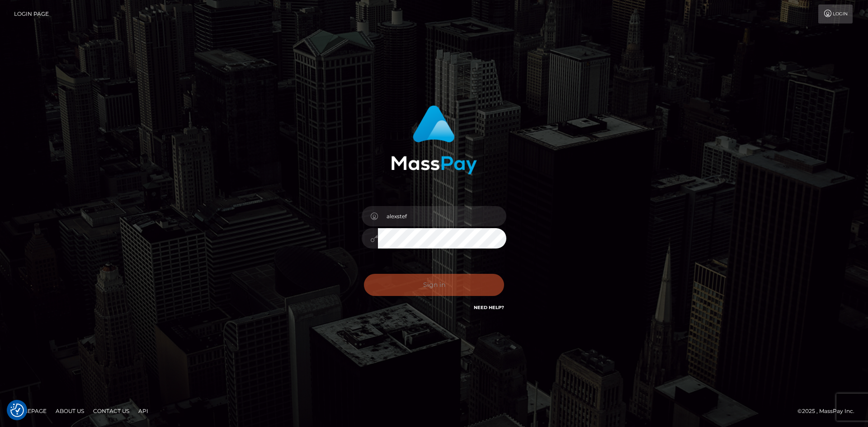 This screenshot has width=868, height=427. What do you see at coordinates (17, 410) in the screenshot?
I see `img: Revisit consent button` at bounding box center [17, 410].